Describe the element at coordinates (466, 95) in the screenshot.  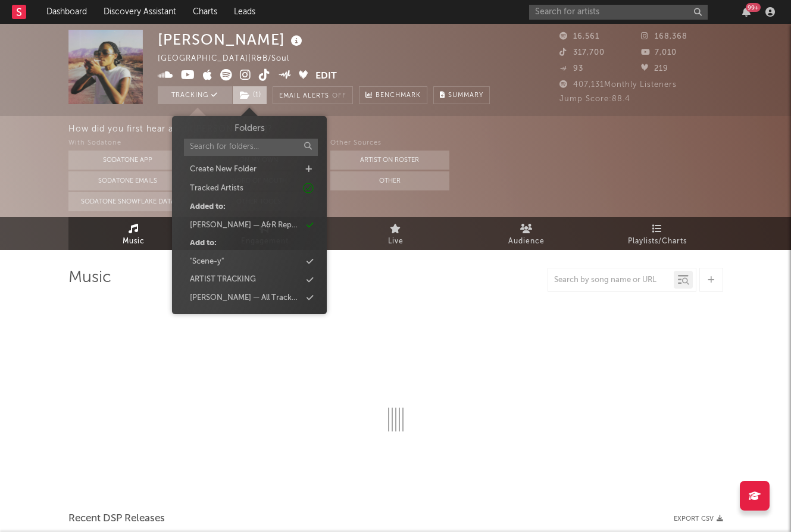
I see `span: Summary` at that location.